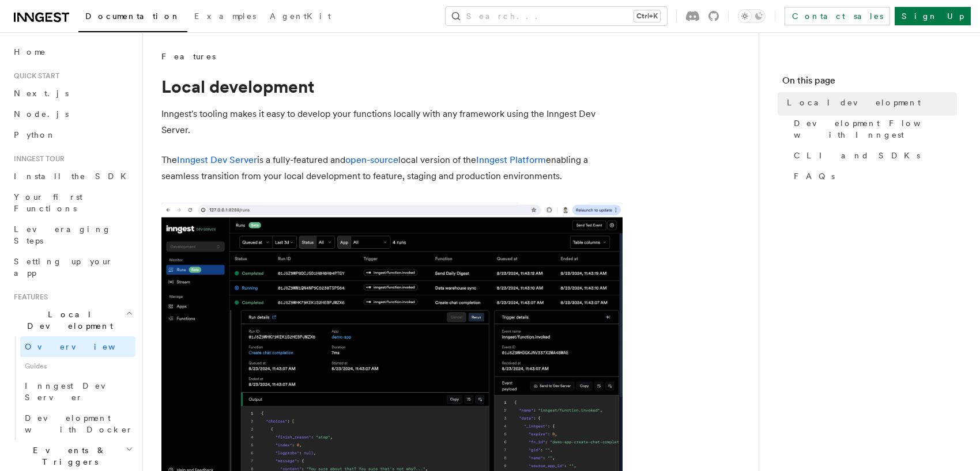 The image size is (980, 471). I want to click on a: Setting up your app, so click(72, 267).